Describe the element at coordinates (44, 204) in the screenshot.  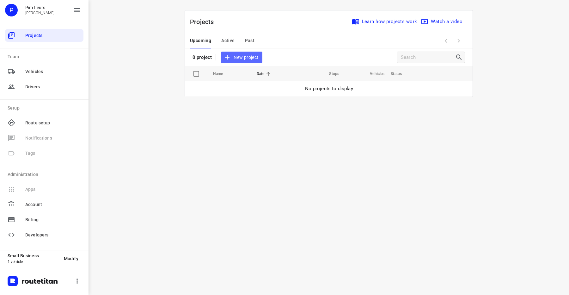
I see `div: Account` at that location.